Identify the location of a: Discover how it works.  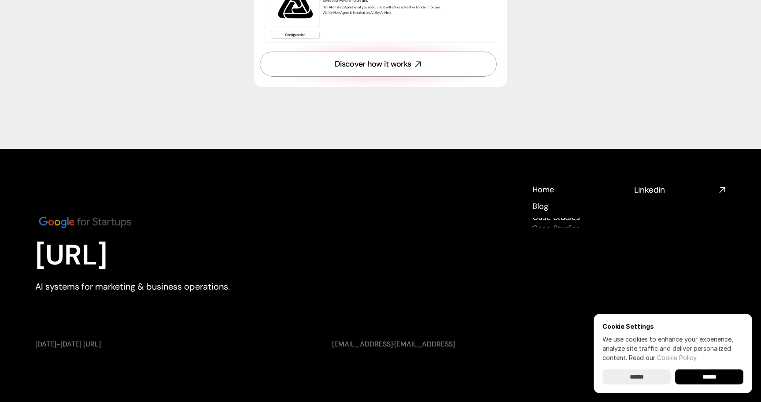
(379, 64).